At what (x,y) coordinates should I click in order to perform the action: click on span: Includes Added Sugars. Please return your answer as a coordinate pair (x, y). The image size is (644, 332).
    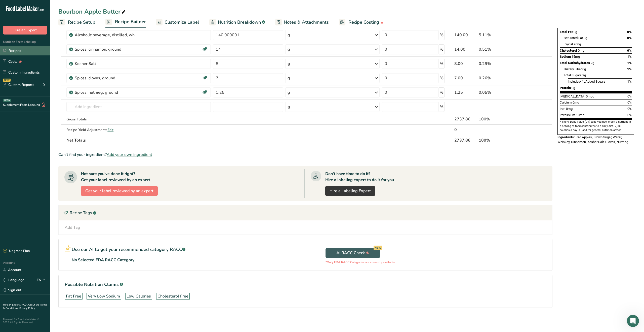
    Looking at the image, I should click on (587, 81).